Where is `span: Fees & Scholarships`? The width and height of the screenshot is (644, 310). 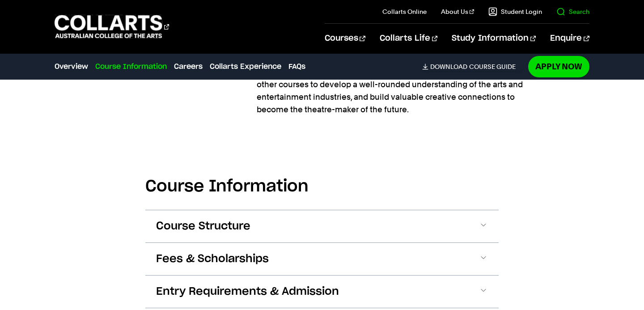
span: Fees & Scholarships is located at coordinates (213, 259).